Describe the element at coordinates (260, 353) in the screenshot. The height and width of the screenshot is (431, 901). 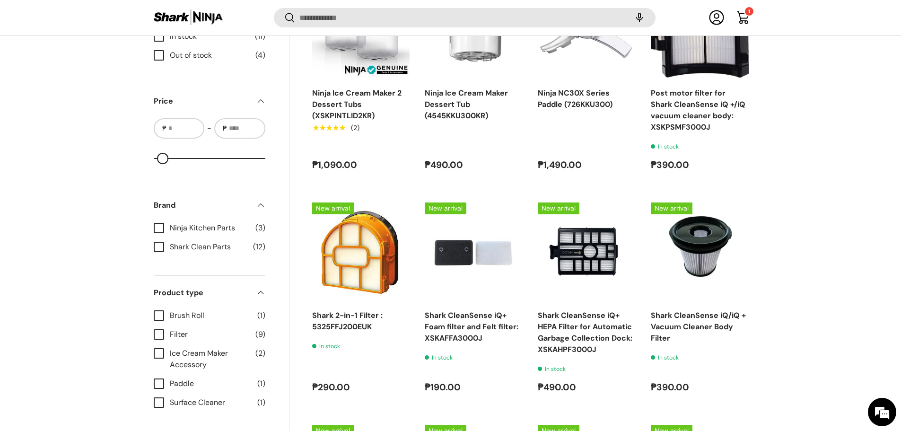
I see `span: (2)` at that location.